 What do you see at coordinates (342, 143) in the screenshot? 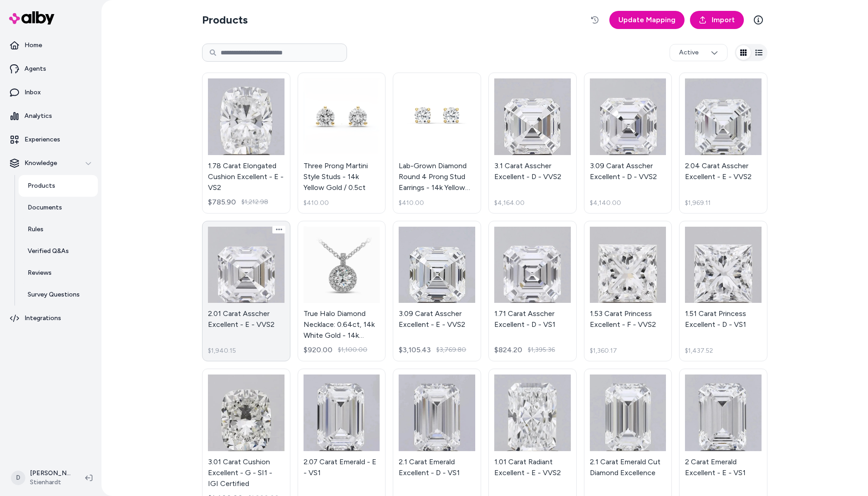
I see `a: Three Prong Martini Style Studs - 14k Yellow Gold / 0.5ctThree Prong Martini Style Studs - 14k Ye...` at bounding box center [342, 143].